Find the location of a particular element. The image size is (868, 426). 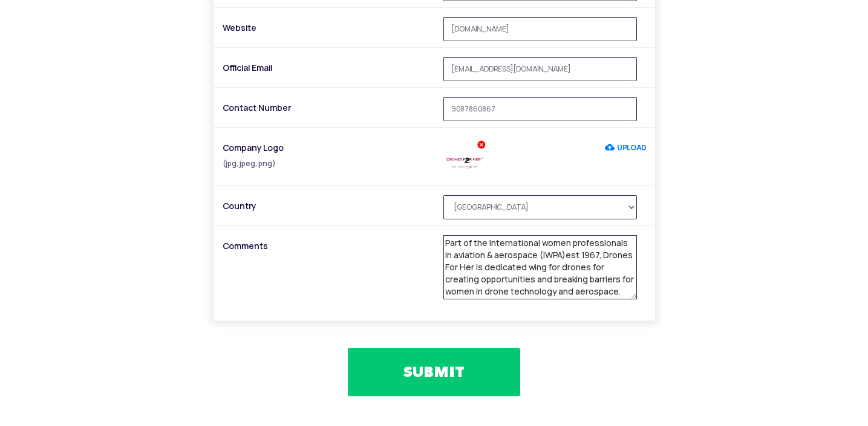

label: Website is located at coordinates (329, 28).